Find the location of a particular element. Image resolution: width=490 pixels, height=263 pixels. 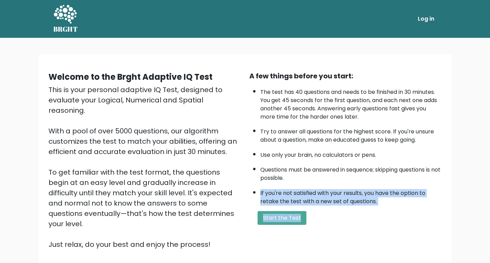

b: Welcome to the Brght Adaptive IQ Test is located at coordinates (130, 77).